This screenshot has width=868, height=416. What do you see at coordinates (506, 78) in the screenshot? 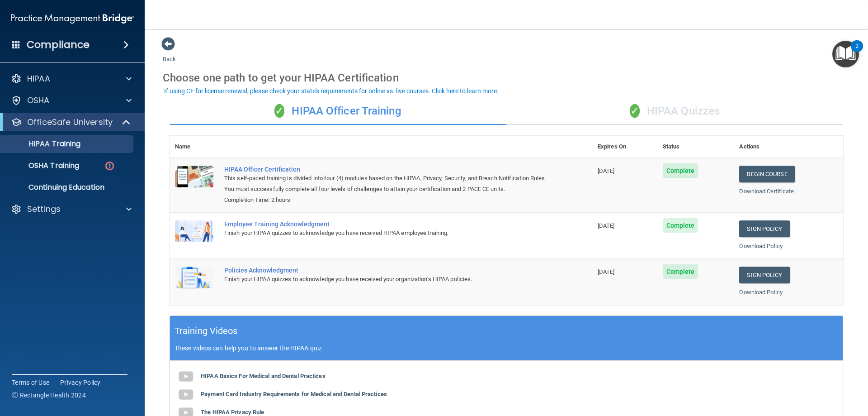
I see `div: Choose one path to get your HIPAA Certification` at bounding box center [506, 78].